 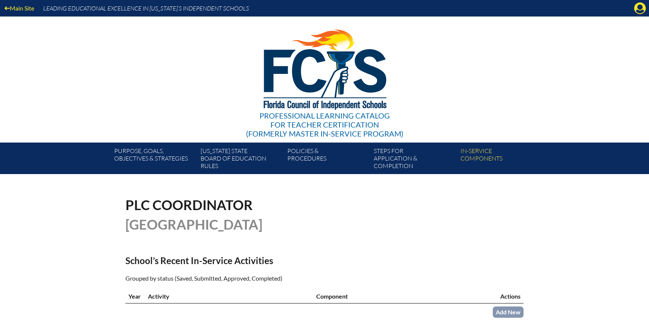 I want to click on a: Policies &Procedures, so click(x=327, y=160).